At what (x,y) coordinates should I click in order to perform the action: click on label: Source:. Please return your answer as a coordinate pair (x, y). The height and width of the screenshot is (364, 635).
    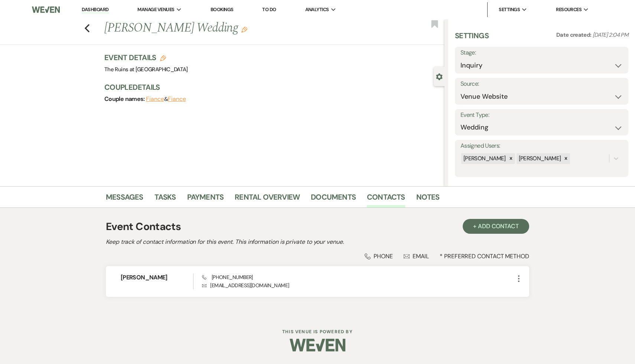
    Looking at the image, I should click on (541, 84).